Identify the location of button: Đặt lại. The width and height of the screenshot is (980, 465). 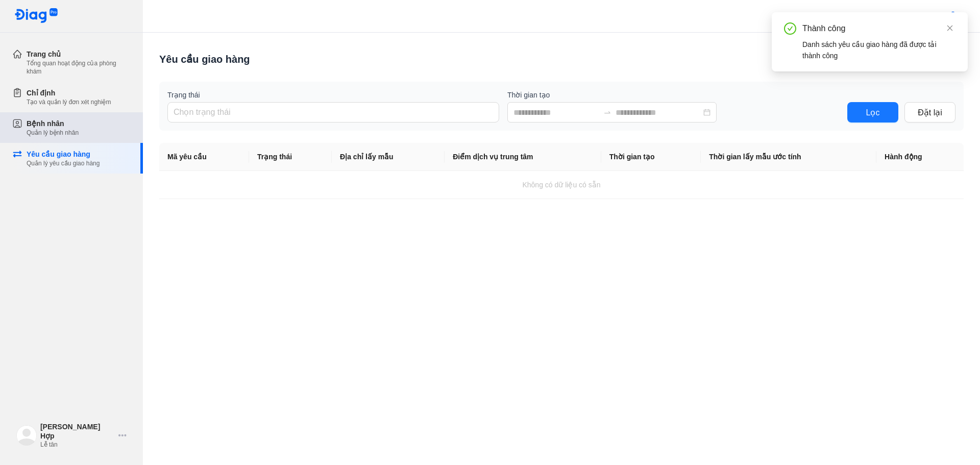
(930, 112).